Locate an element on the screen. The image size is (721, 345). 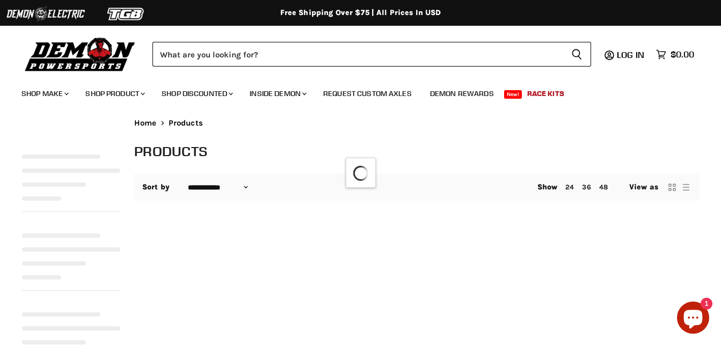
ul: Main menu is located at coordinates (352, 91).